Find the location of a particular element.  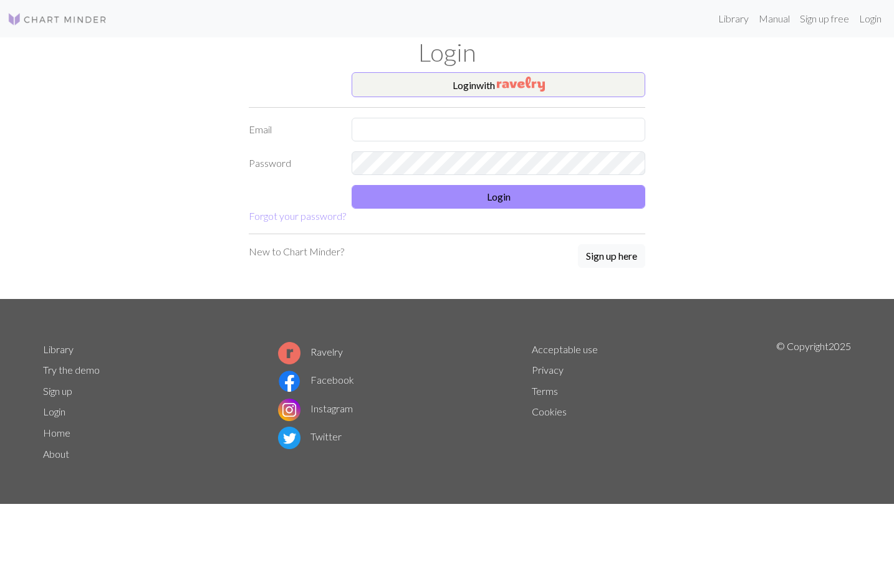

a: Try the demo is located at coordinates (71, 370).